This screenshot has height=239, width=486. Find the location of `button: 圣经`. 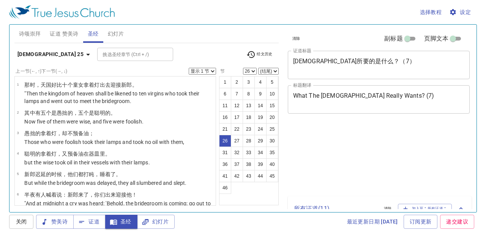

button: 圣经 is located at coordinates (121, 222).